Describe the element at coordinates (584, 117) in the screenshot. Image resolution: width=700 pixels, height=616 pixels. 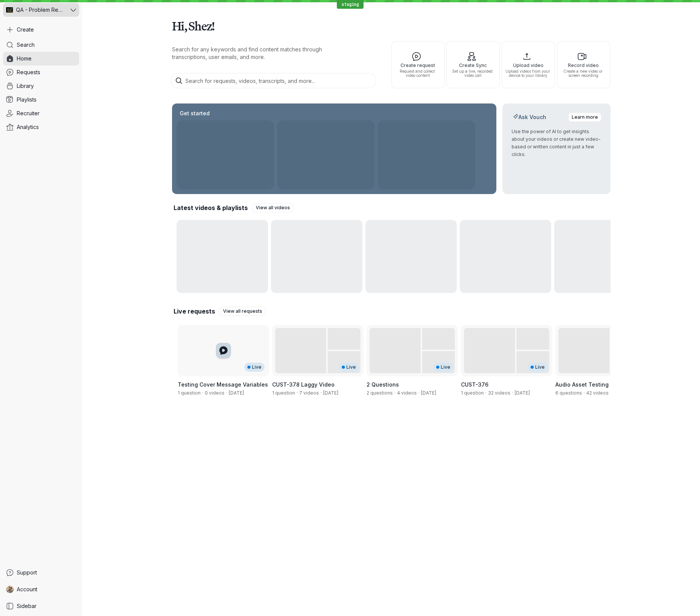
I see `a: Learn more` at that location.